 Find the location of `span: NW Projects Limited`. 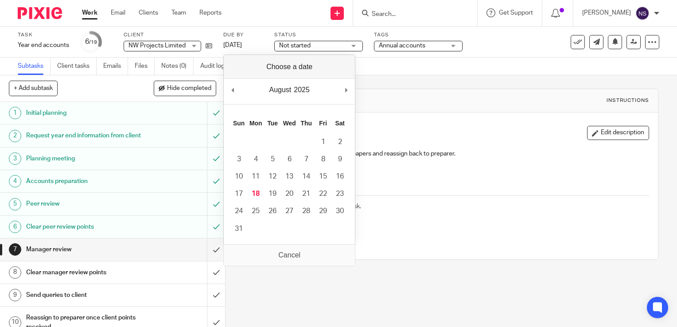

span: NW Projects Limited is located at coordinates (157, 46).